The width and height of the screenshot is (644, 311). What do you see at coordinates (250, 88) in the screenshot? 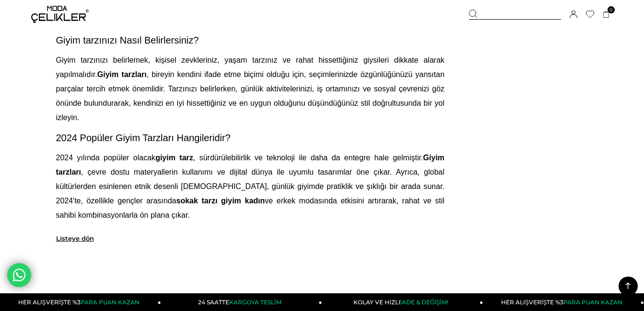
I see `span: Giyim tarzınızı belirlemek, kişisel zevkleriniz, yaşam tarzınız ve rahat hissettiğiniz giysileri ...` at bounding box center [250, 88].